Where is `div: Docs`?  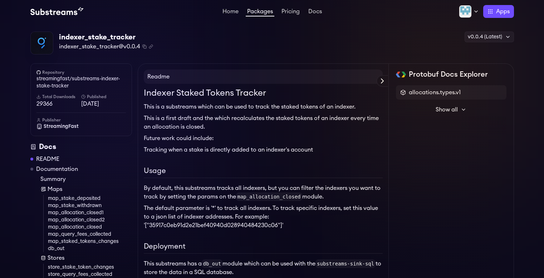 div: Docs is located at coordinates (81, 147).